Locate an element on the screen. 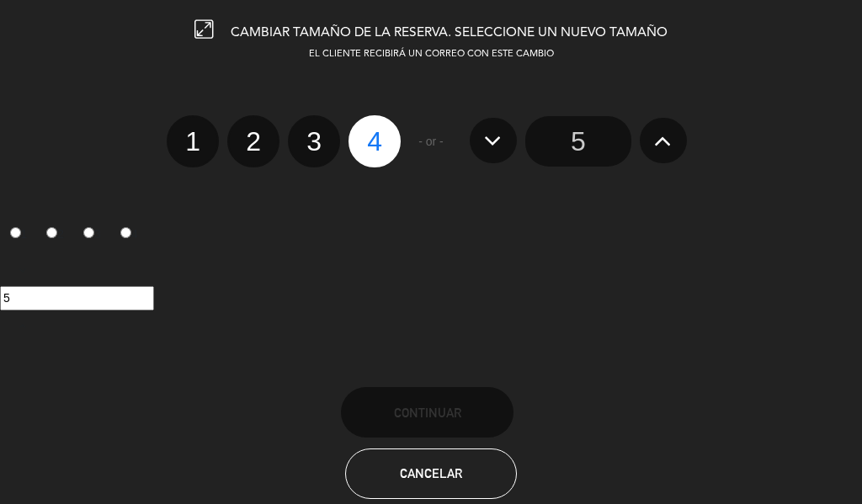  input: 4 is located at coordinates (125, 232).